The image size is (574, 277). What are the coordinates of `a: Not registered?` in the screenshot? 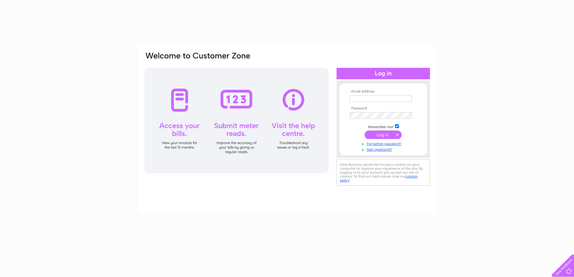 It's located at (384, 149).